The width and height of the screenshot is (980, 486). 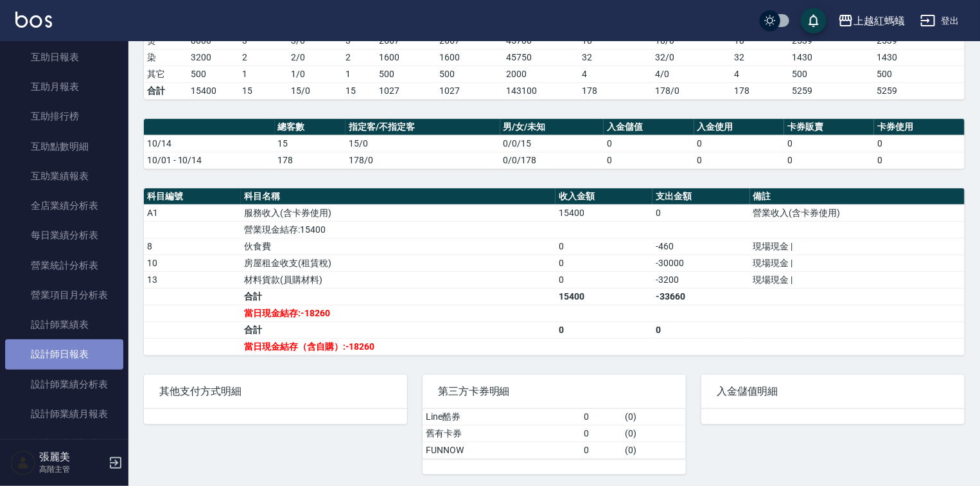 I want to click on a: 互助點數明細, so click(x=64, y=147).